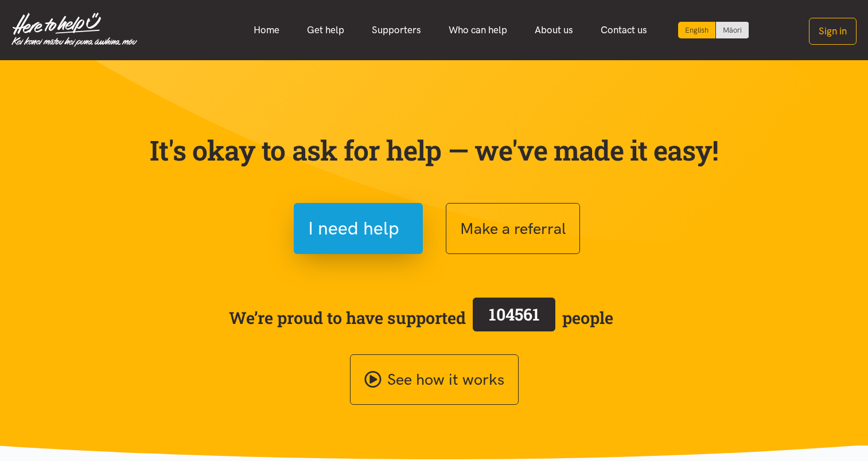 The image size is (868, 461). Describe the element at coordinates (623, 30) in the screenshot. I see `a: Contact us` at that location.